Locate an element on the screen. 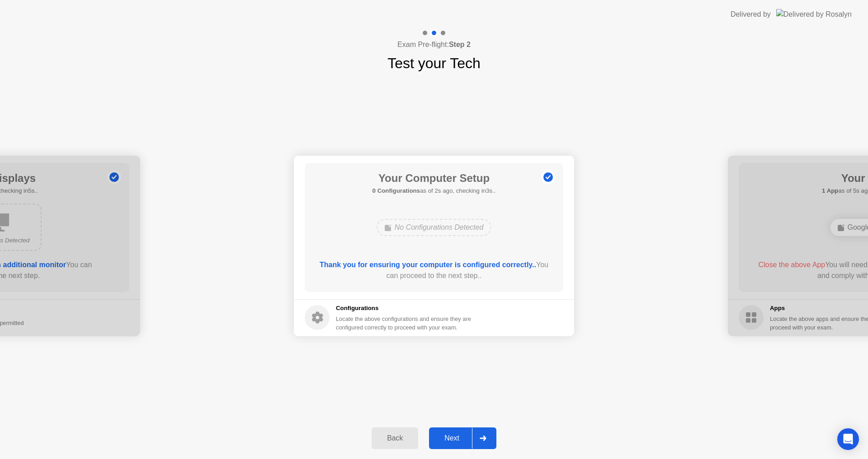 Image resolution: width=868 pixels, height=459 pixels. div: Back is located at coordinates (394, 438).